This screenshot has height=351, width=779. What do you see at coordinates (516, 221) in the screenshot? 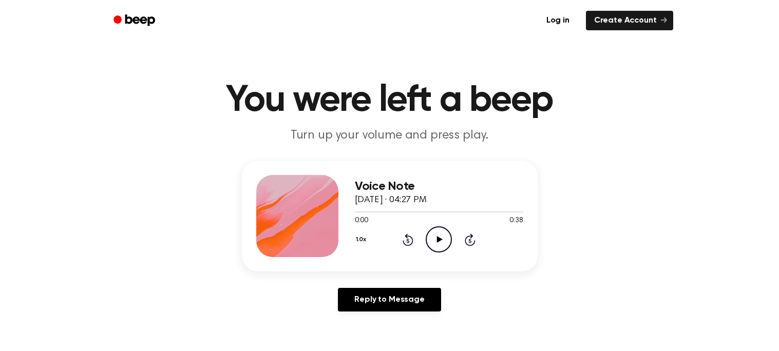
I see `span: 0:38` at bounding box center [516, 221].